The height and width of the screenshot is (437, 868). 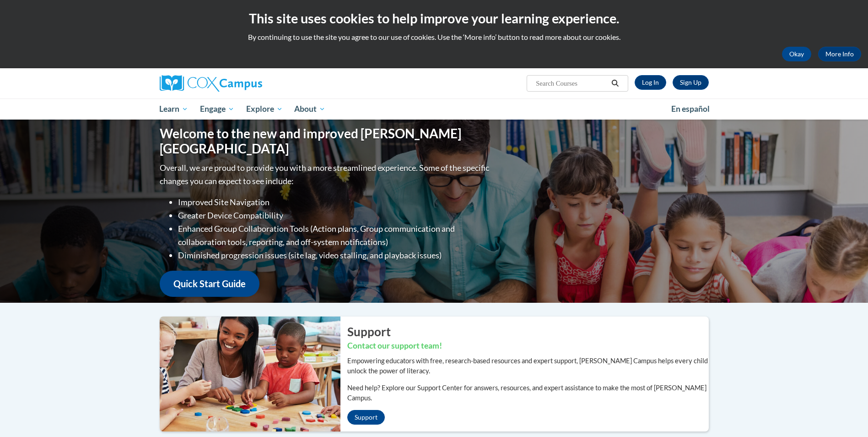 I want to click on a: Log In, so click(x=651, y=82).